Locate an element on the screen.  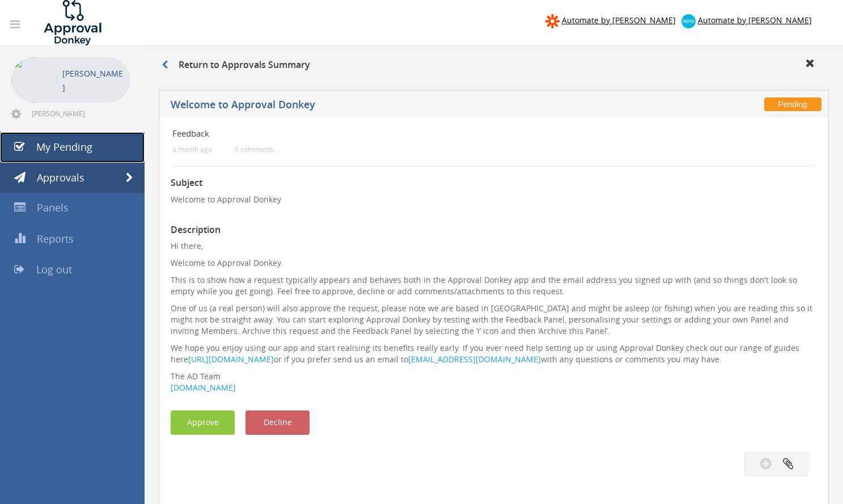
h5: Welcome to Approval Donkey is located at coordinates (398, 106).